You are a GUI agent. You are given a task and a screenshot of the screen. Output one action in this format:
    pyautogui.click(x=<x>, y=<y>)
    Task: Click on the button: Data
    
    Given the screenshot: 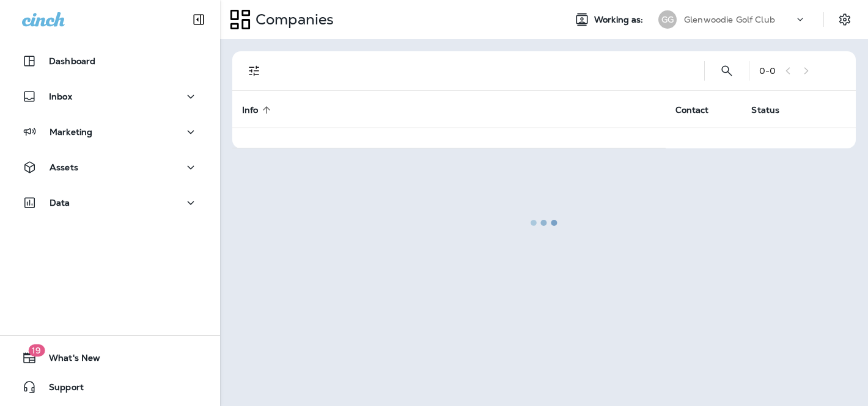 What is the action you would take?
    pyautogui.click(x=110, y=203)
    